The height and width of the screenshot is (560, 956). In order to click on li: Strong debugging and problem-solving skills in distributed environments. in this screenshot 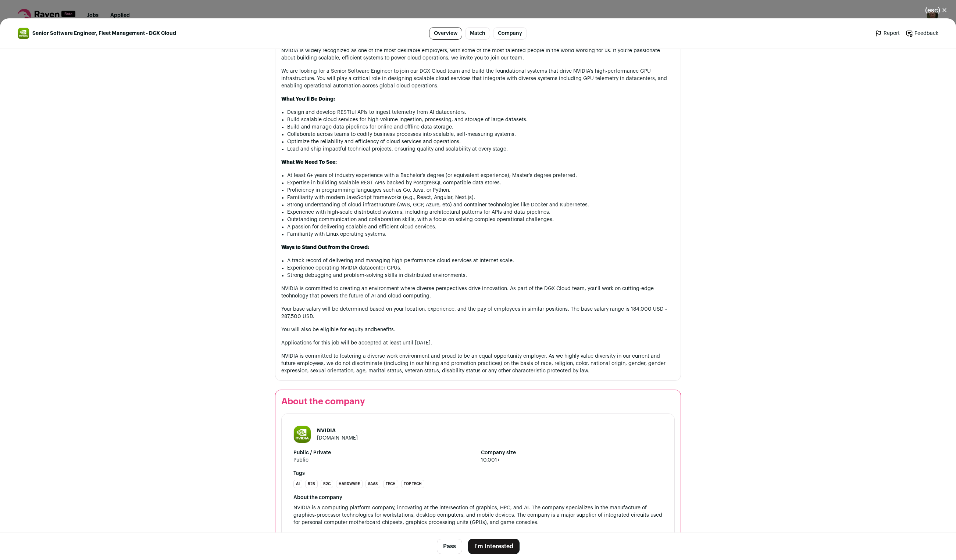, I will do `click(481, 276)`.